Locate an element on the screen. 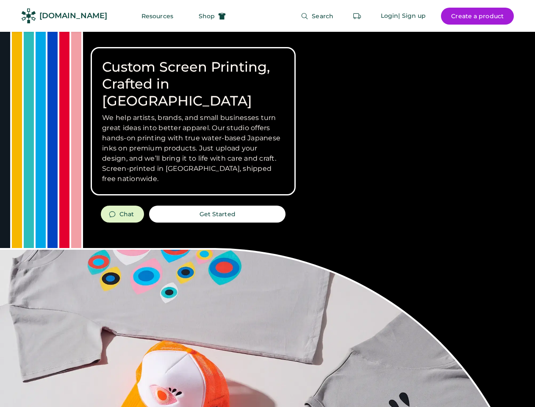 The height and width of the screenshot is (407, 535). div: | Sign up is located at coordinates (412, 16).